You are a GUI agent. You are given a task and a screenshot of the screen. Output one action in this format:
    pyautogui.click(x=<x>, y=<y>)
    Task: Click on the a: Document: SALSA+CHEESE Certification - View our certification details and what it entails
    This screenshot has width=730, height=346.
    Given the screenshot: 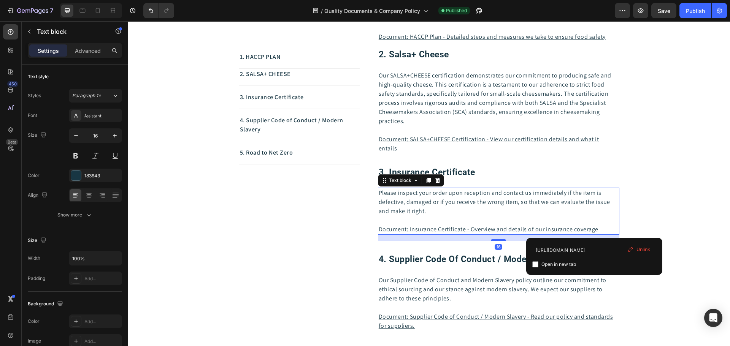 What is the action you would take?
    pyautogui.click(x=361, y=122)
    